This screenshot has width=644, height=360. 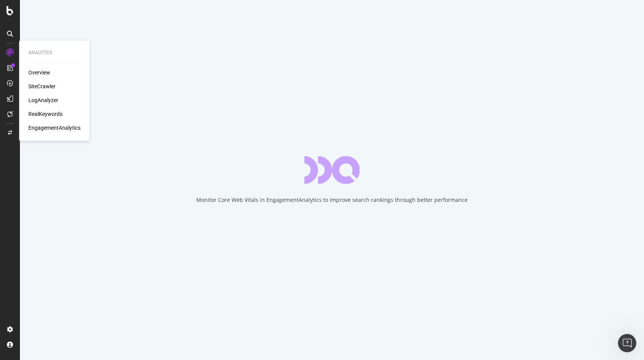 What do you see at coordinates (54, 128) in the screenshot?
I see `a: EngagementAnalytics` at bounding box center [54, 128].